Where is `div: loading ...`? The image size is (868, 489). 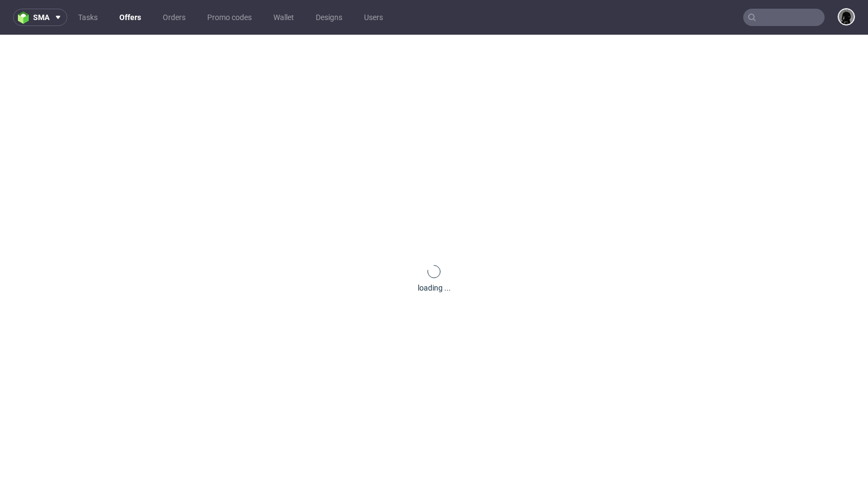 div: loading ... is located at coordinates (434, 288).